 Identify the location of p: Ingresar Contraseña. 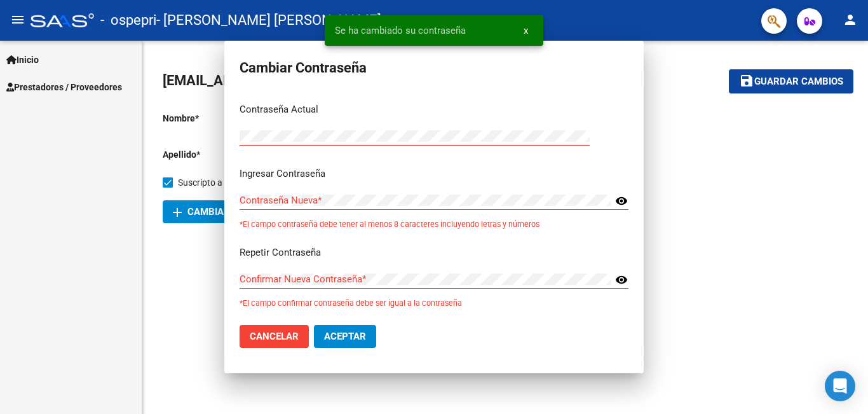
(434, 174).